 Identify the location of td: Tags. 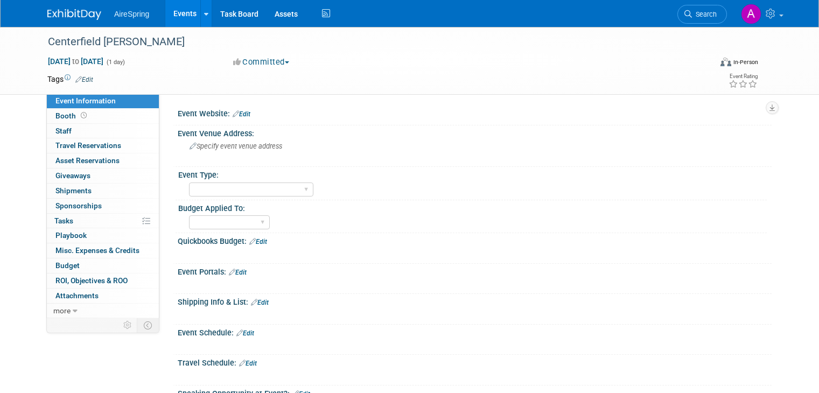
(70, 79).